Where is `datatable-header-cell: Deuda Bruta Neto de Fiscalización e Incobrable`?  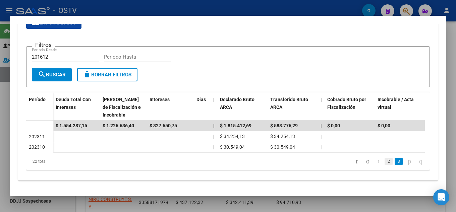 datatable-header-cell: Deuda Bruta Neto de Fiscalización e Incobrable is located at coordinates (123, 107).